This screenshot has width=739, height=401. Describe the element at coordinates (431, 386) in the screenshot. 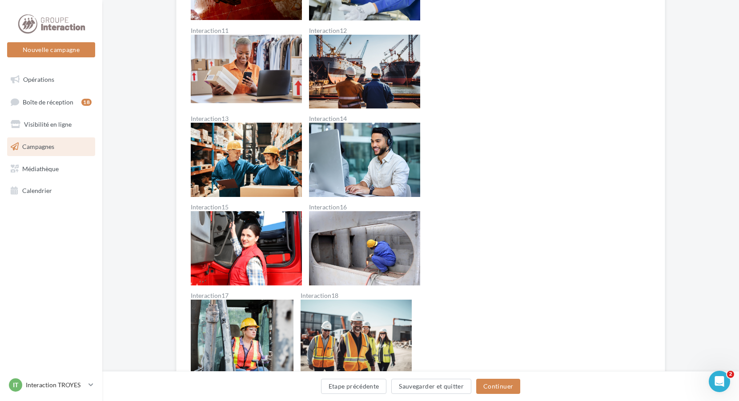

I see `button: Sauvegarder et quitter` at that location.